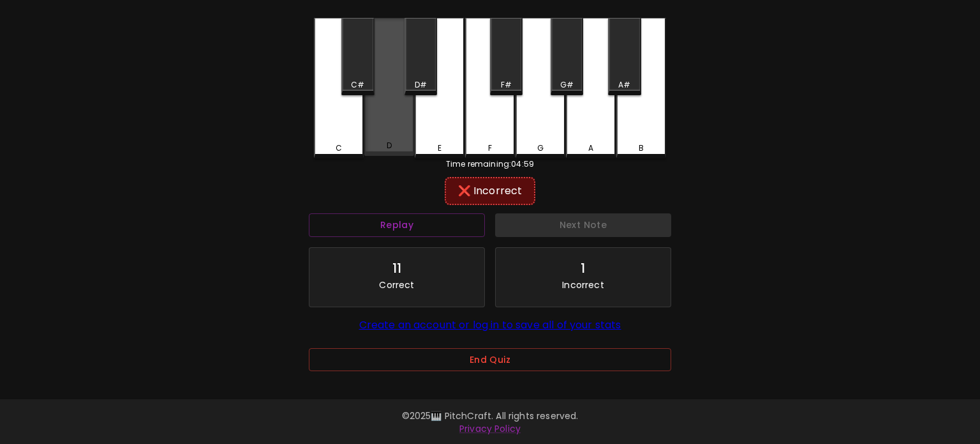  What do you see at coordinates (583, 284) in the screenshot?
I see `p: Incorrect` at bounding box center [583, 284].